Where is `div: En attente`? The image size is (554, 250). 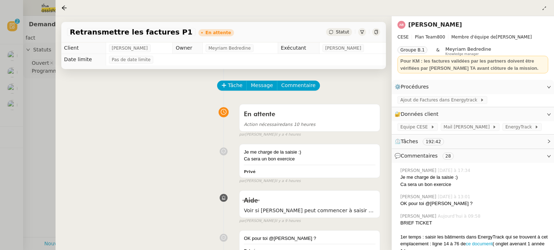 div: En attente is located at coordinates (218, 33).